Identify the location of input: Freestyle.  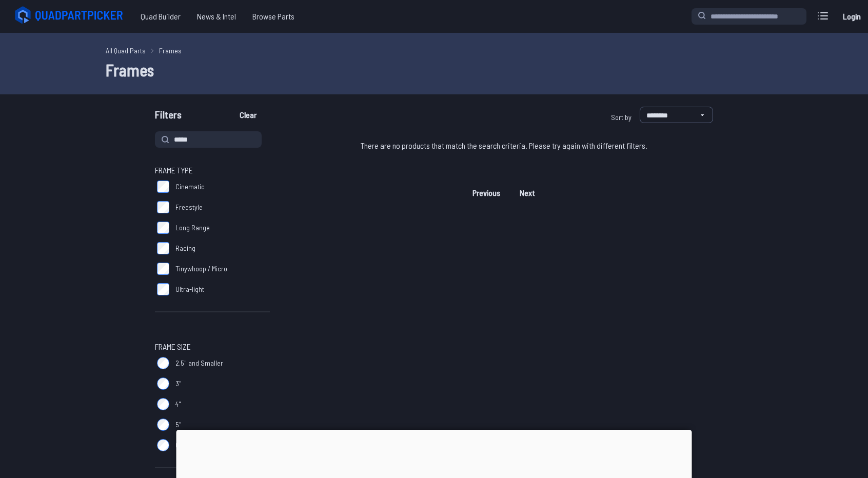
(163, 207).